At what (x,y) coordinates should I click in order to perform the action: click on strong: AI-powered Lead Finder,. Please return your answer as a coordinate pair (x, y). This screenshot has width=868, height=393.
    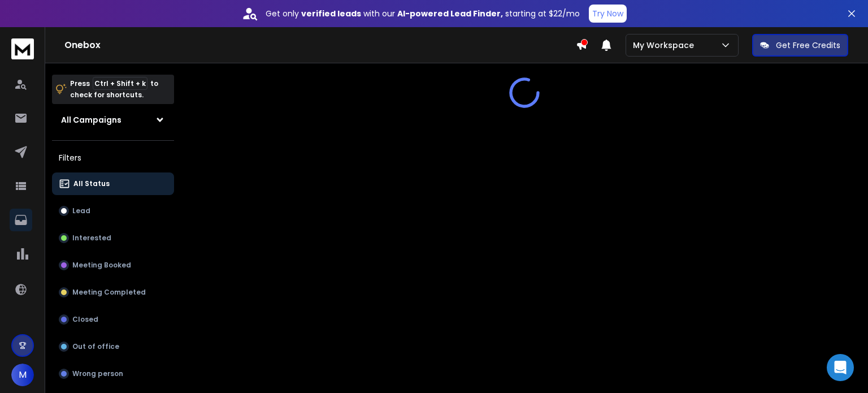
    Looking at the image, I should click on (450, 13).